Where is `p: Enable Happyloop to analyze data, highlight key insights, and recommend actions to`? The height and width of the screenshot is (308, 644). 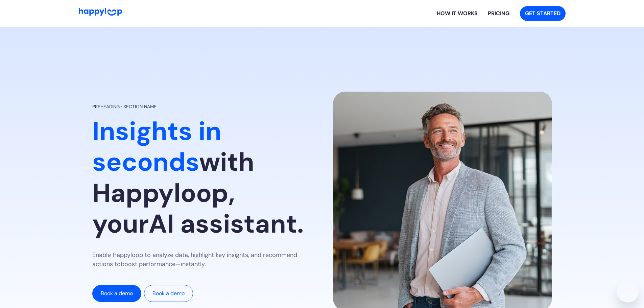
p: Enable Happyloop to analyze data, highlight key insights, and recommend actions to is located at coordinates (201, 259).